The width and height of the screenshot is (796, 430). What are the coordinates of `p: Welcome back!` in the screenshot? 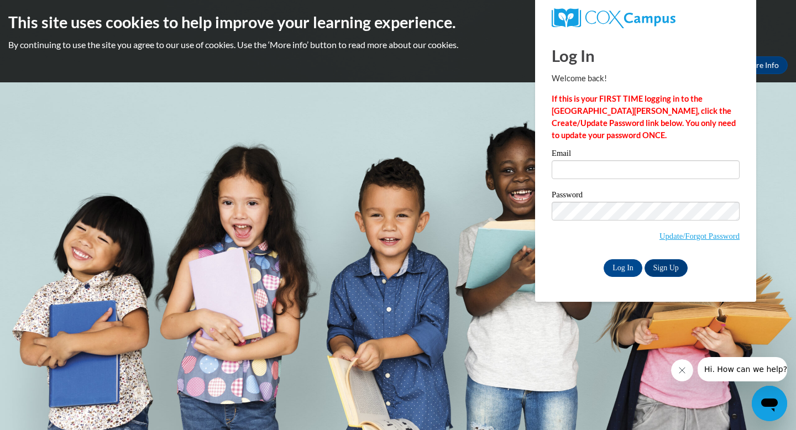 It's located at (645, 78).